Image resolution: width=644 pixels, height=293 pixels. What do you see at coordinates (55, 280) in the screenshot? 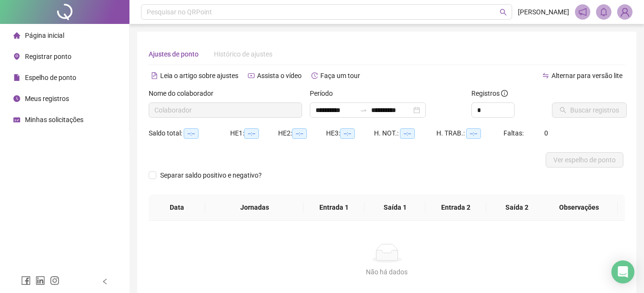
I see `span: instagram` at bounding box center [55, 280].